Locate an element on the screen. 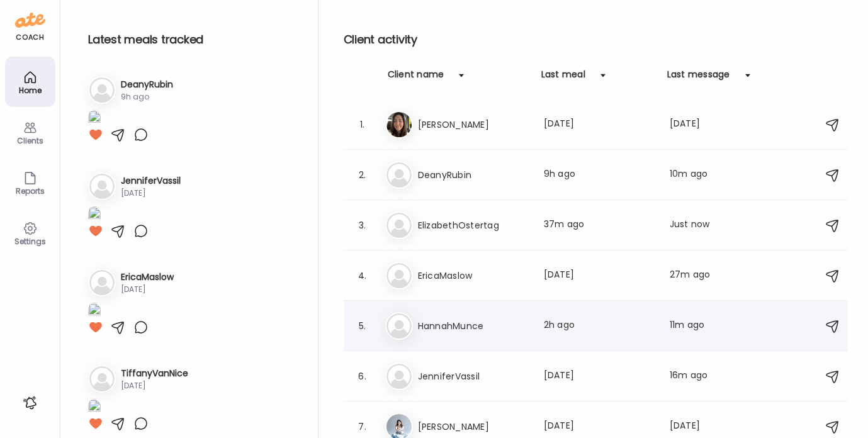 This screenshot has width=868, height=438. img: images%2FoqqbDETFnWf6i65Sp8aB9CEdeLr2%2FDXp5pVrHZZ9Ik5B65ULV%2FYfl09zK3k9ocWwanM2rI_1080 is located at coordinates (95, 215).